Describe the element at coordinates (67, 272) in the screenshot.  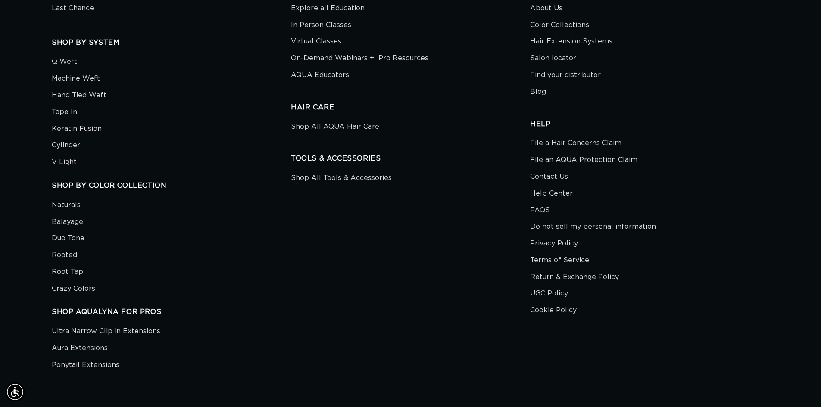
I see `a: Root Tap` at that location.